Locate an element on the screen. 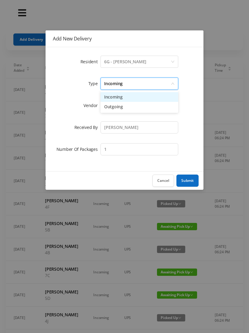 The image size is (249, 333). div: 6G - Matteo Ferrucci is located at coordinates (125, 62).